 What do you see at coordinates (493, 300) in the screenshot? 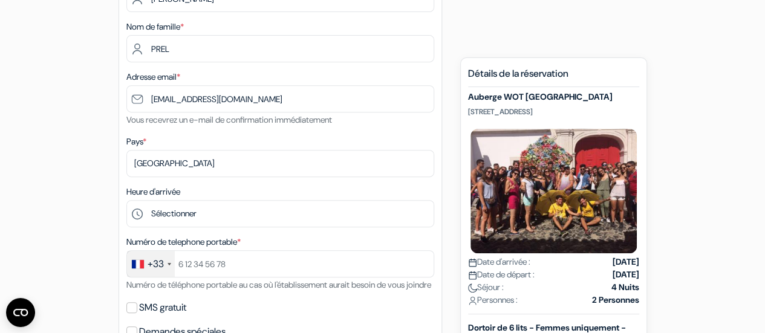
I see `span: Personnes :` at bounding box center [493, 300].